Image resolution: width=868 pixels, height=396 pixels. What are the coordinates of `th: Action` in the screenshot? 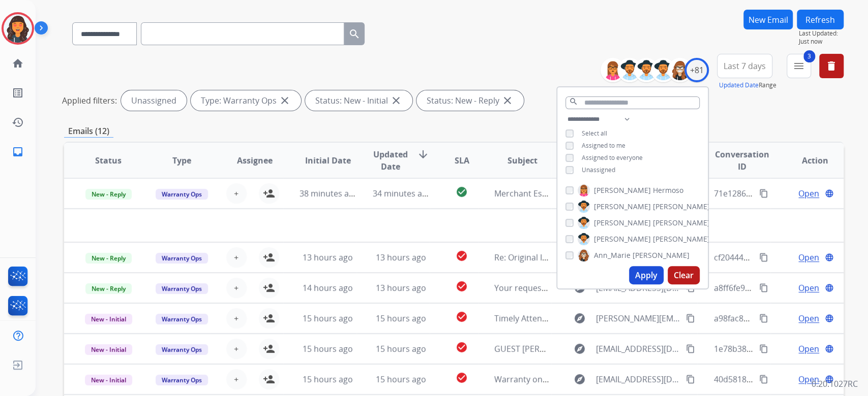 It's located at (807, 161).